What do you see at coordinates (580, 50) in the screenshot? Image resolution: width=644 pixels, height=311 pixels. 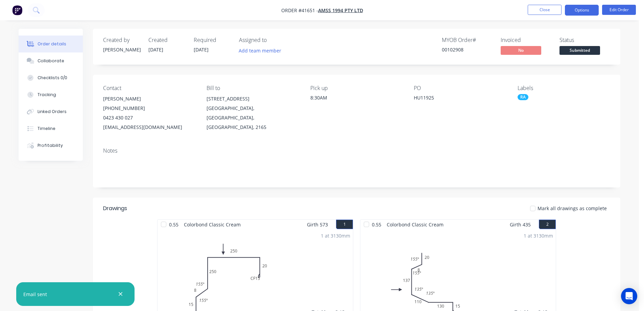 I see `span: Submitted` at bounding box center [580, 50].